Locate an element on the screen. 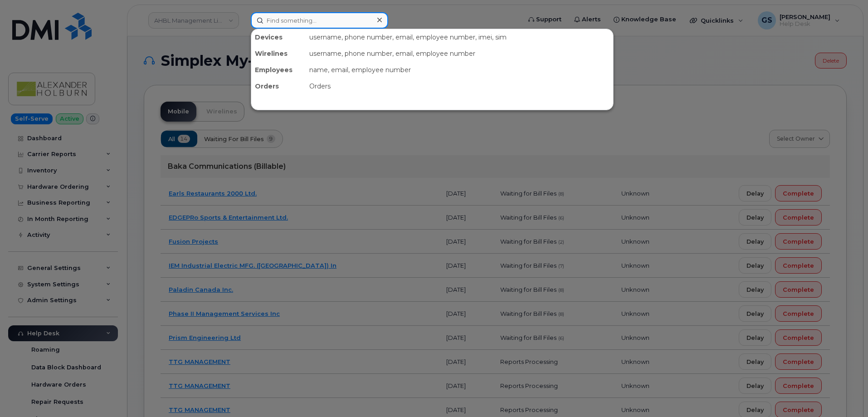 This screenshot has height=417, width=868. div: Wirelines is located at coordinates (278, 53).